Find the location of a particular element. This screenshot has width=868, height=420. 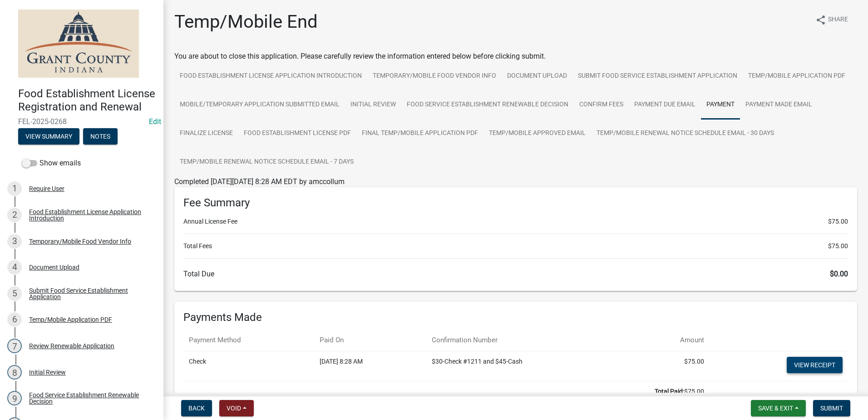

wm-modal-confirm: Summary is located at coordinates (48, 137).